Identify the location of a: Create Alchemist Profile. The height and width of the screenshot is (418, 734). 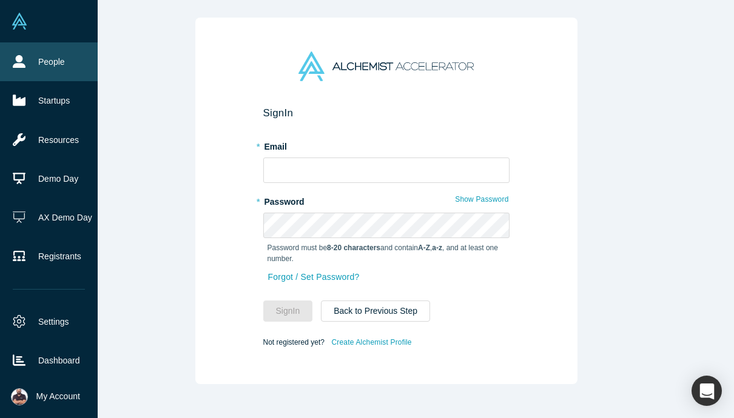
(371, 343).